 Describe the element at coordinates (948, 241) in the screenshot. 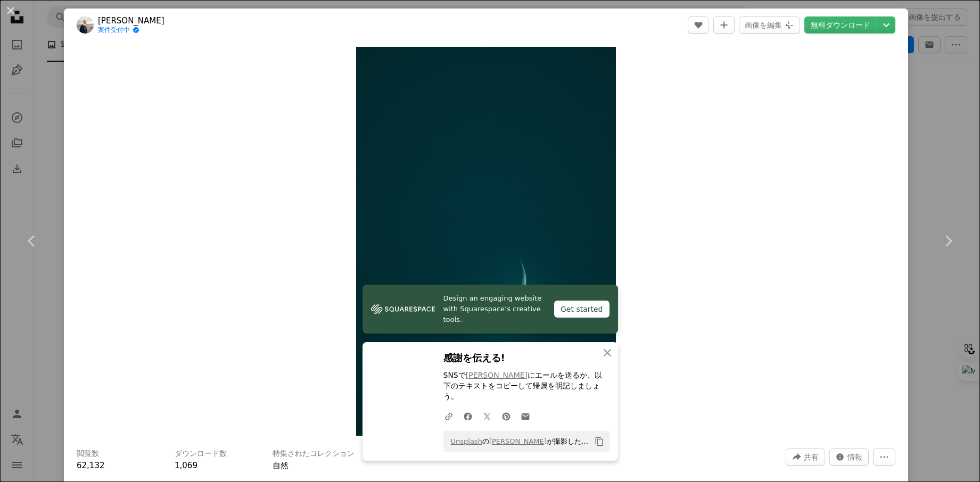

I see `a: 次へ` at that location.